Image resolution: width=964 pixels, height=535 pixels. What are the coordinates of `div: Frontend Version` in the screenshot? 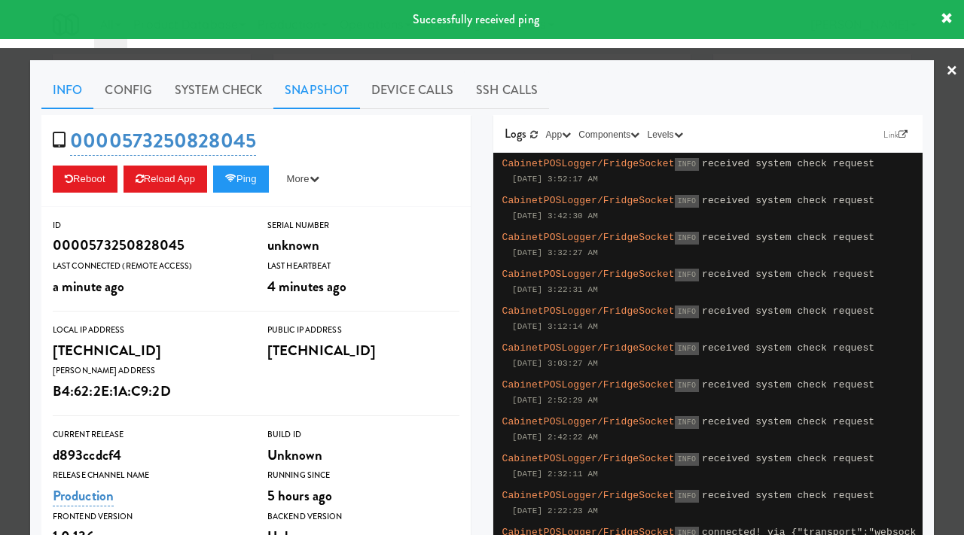 It's located at (148, 517).